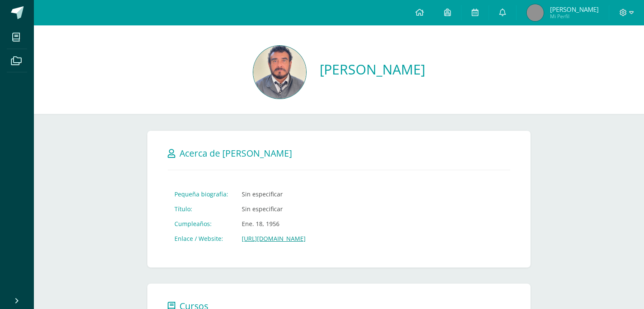 The height and width of the screenshot is (309, 644). I want to click on td: Enlace / Website:, so click(201, 238).